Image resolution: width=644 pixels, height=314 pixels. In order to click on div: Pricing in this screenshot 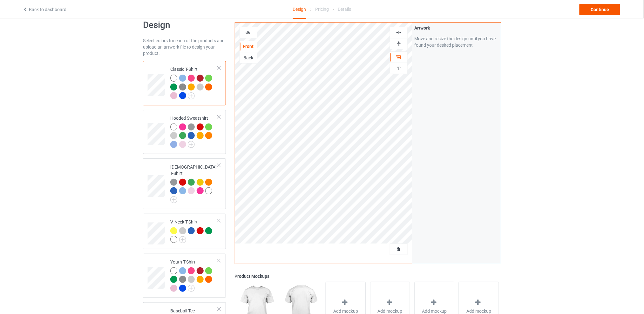, I will do `click(322, 9)`.